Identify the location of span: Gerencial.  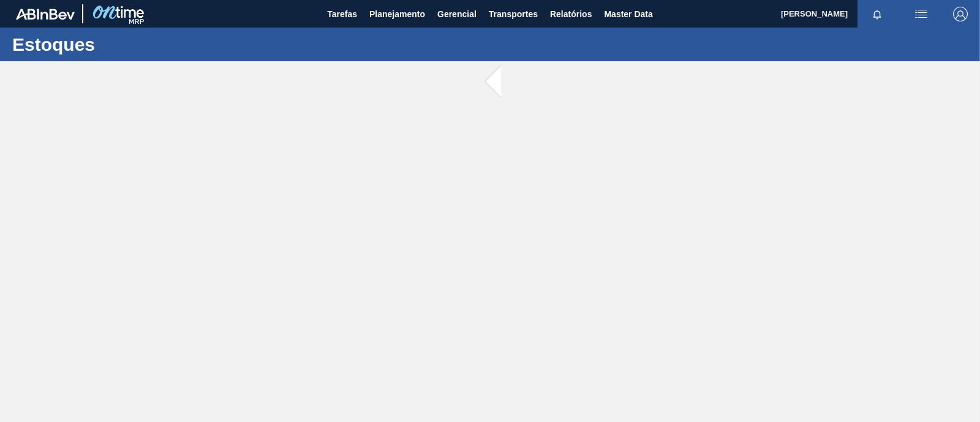
(457, 14).